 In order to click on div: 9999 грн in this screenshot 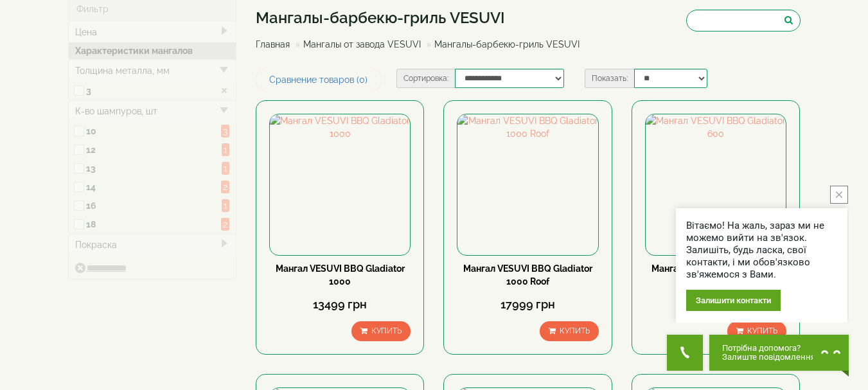, I will do `click(716, 305)`.